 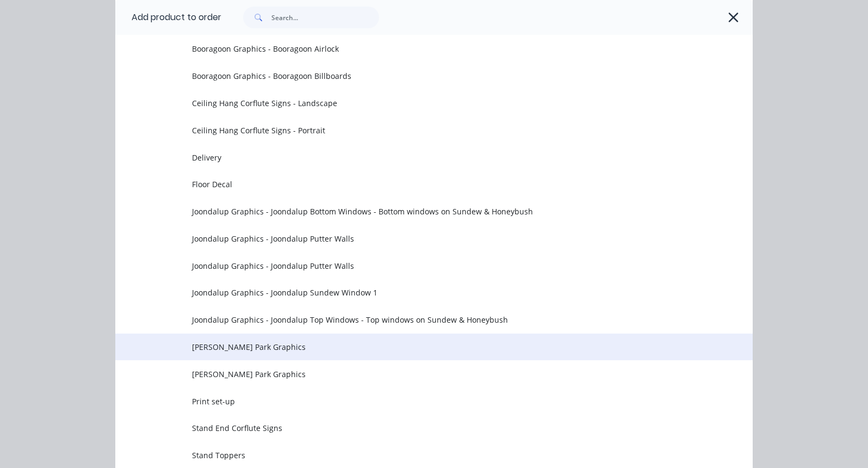 What do you see at coordinates (416, 158) in the screenshot?
I see `span: Delivery` at bounding box center [416, 158].